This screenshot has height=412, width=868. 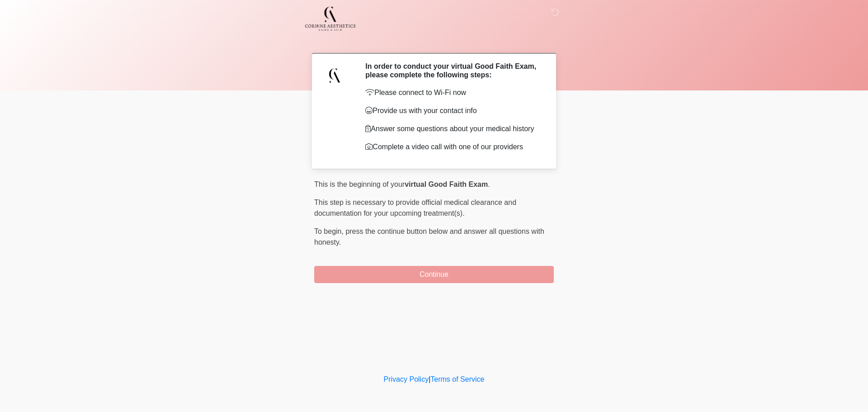 What do you see at coordinates (453, 129) in the screenshot?
I see `p: Answer some questions about your medical history` at bounding box center [453, 129].